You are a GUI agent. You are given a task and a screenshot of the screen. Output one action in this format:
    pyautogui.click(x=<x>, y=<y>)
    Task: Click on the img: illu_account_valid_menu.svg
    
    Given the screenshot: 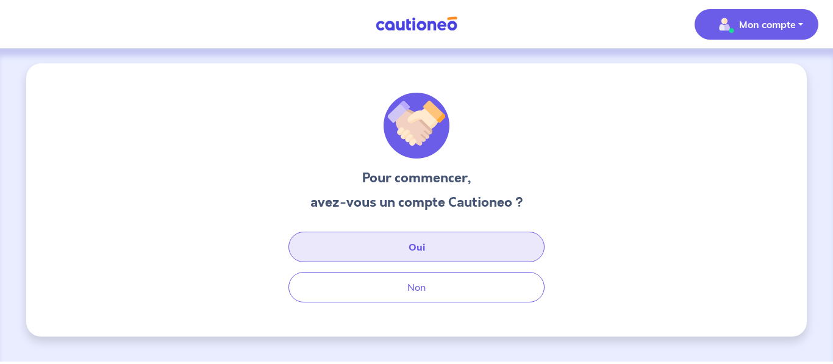 What is the action you would take?
    pyautogui.click(x=725, y=24)
    